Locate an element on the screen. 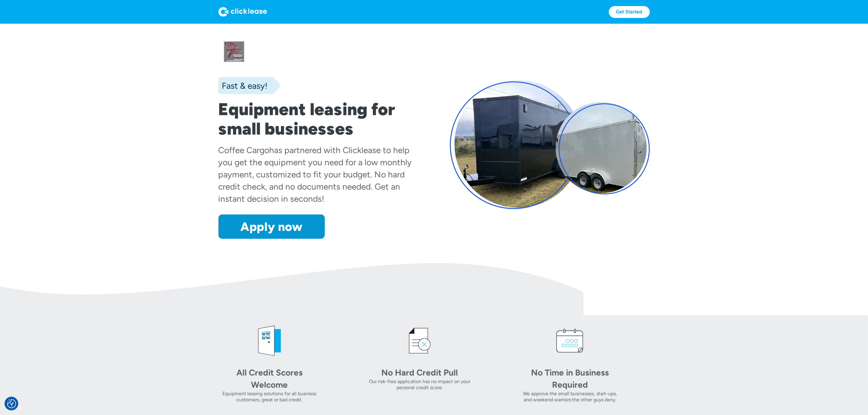  div: No Time in Business Required is located at coordinates (570, 378).